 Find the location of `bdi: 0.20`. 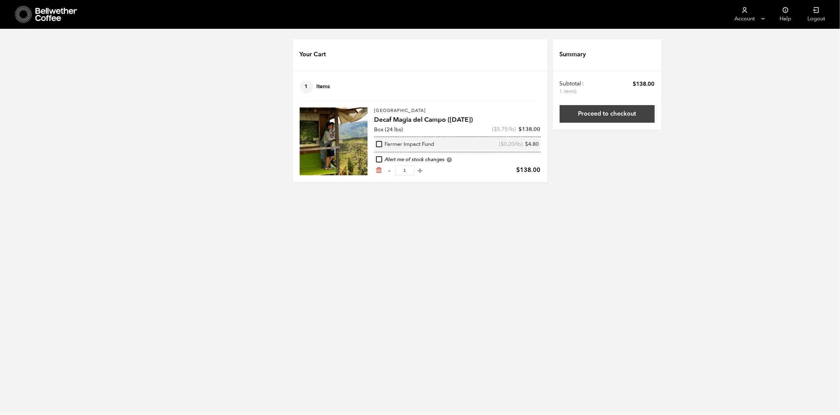

bdi: 0.20 is located at coordinates (508, 144).